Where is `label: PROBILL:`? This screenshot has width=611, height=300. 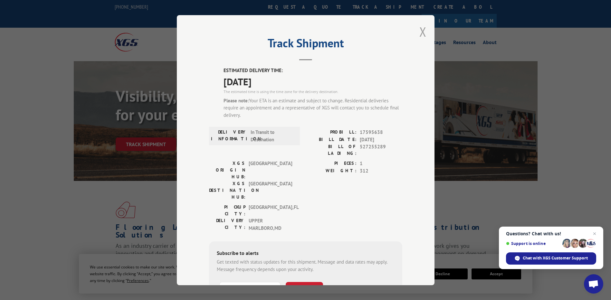
label: PROBILL: is located at coordinates (331, 132).